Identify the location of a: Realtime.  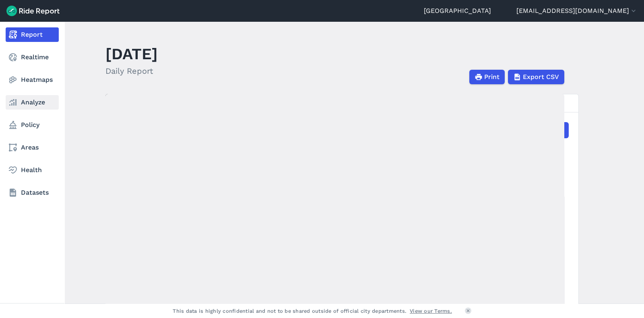
(32, 58).